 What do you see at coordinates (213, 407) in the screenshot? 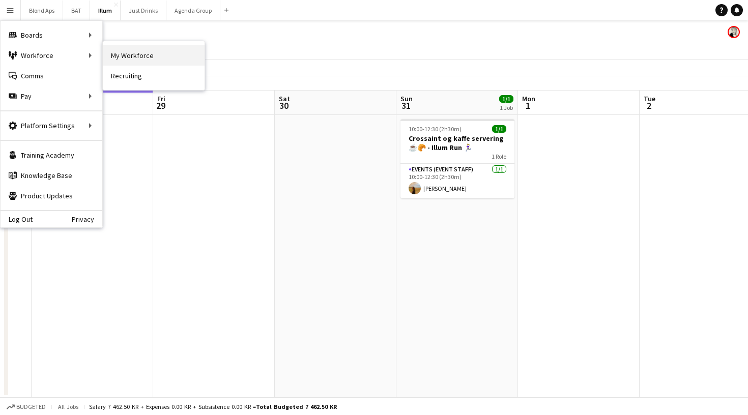
I see `div: Salary 7 462.50 KR + Expenses 0.00 KR + Subsistence 0.00 KR =` at bounding box center [213, 407].